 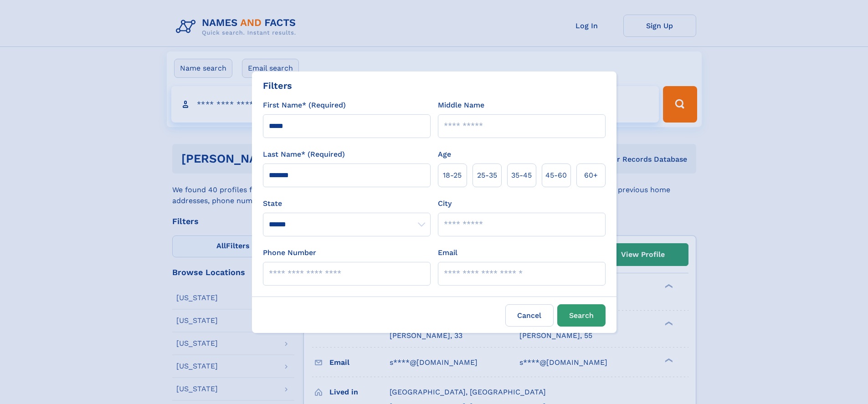 I want to click on label: Cancel, so click(x=530, y=315).